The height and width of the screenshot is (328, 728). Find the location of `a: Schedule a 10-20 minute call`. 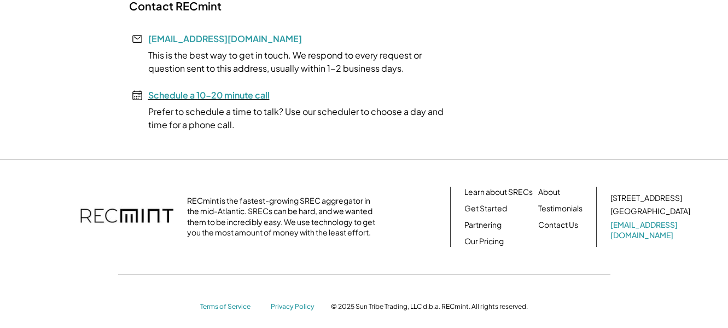

a: Schedule a 10-20 minute call is located at coordinates (209, 95).